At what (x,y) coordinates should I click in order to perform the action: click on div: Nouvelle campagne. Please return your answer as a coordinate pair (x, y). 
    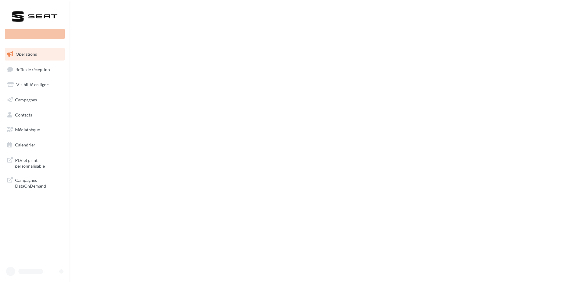
    Looking at the image, I should click on (35, 34).